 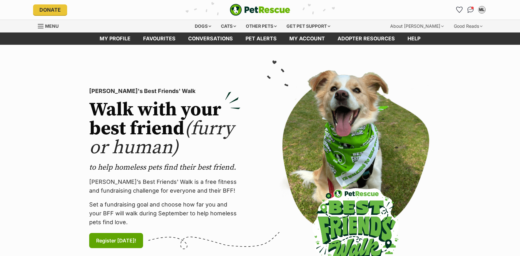 What do you see at coordinates (228, 26) in the screenshot?
I see `div: Cats` at bounding box center [228, 26].